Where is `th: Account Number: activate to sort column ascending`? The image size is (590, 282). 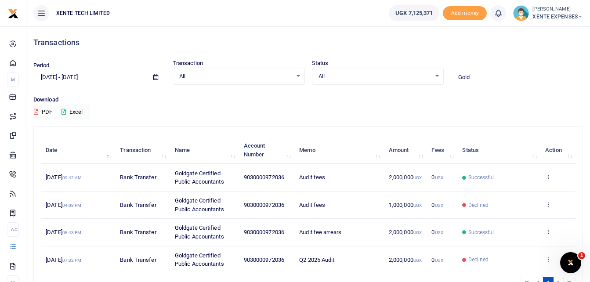 th: Account Number: activate to sort column ascending is located at coordinates (267, 150).